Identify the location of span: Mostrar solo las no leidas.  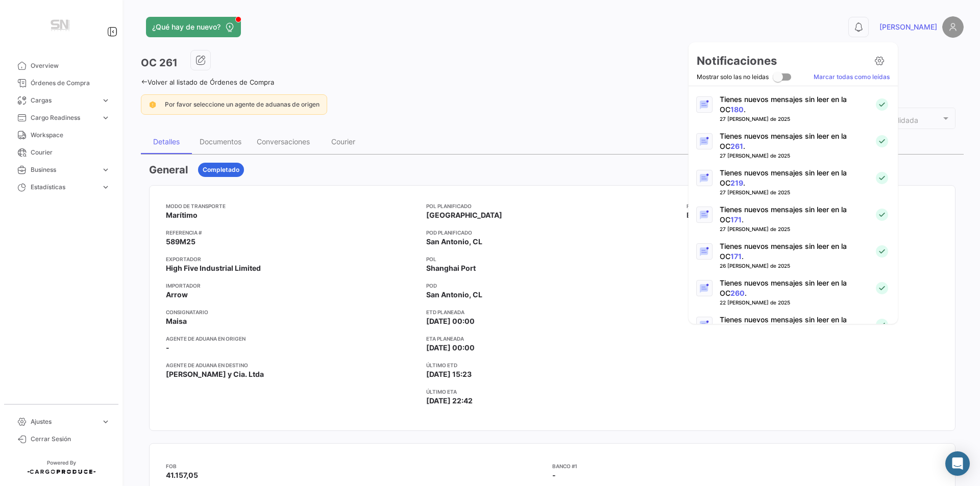
(732, 77).